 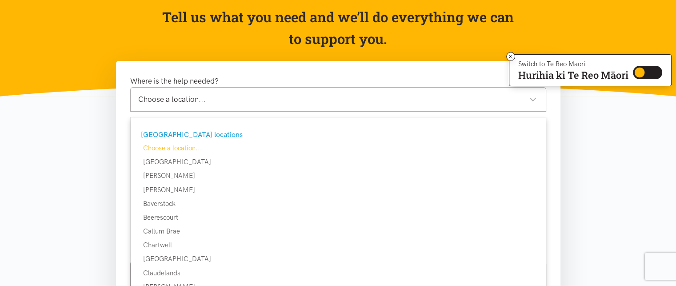 I want to click on p: Hurihia ki Te Reo Māori, so click(x=574, y=75).